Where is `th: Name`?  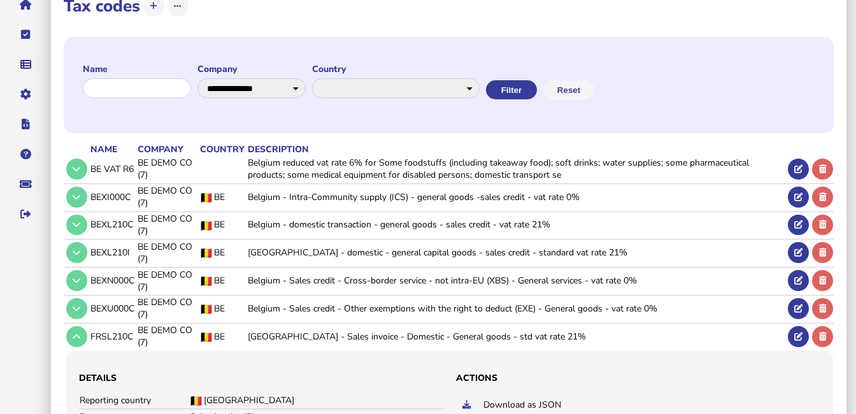 th: Name is located at coordinates (112, 149).